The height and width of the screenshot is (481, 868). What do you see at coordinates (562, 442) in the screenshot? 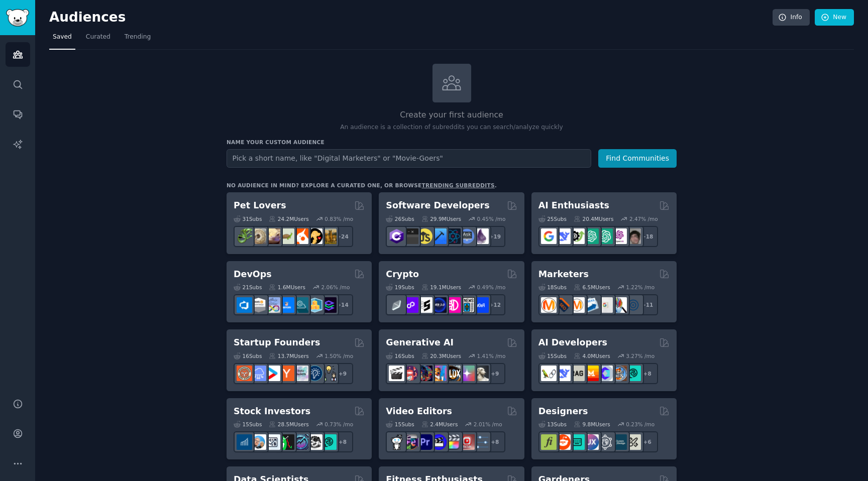
I see `img: logodesign` at bounding box center [562, 442].